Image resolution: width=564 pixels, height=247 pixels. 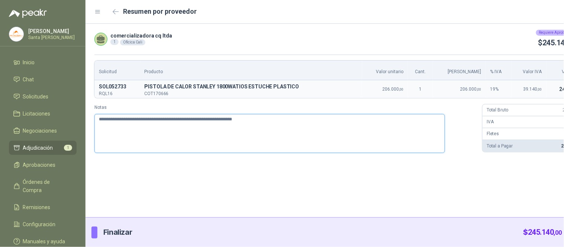 I want to click on span: Configuración, so click(x=39, y=225).